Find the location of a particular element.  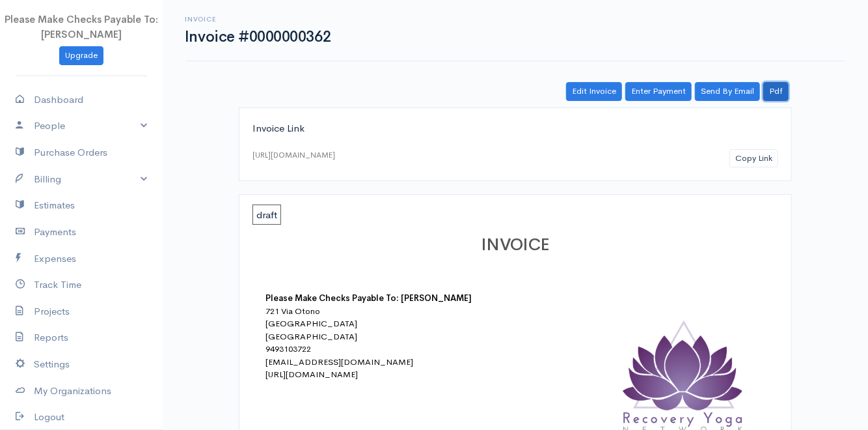

a: Upgrade is located at coordinates (81, 55).